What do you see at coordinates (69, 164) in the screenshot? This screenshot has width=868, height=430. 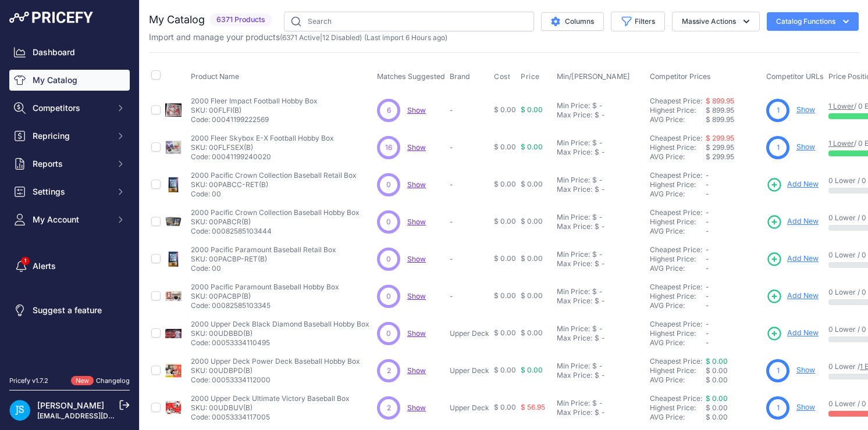 I see `button: Reports` at bounding box center [69, 164].